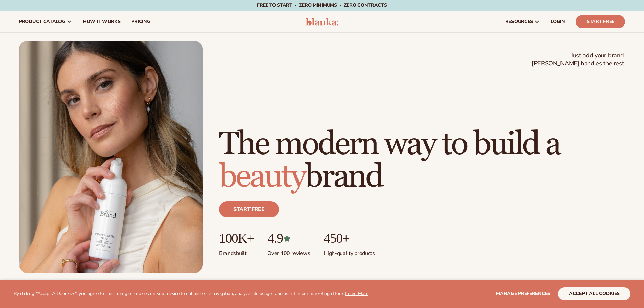 The width and height of the screenshot is (644, 308). I want to click on a: Learn More, so click(357, 294).